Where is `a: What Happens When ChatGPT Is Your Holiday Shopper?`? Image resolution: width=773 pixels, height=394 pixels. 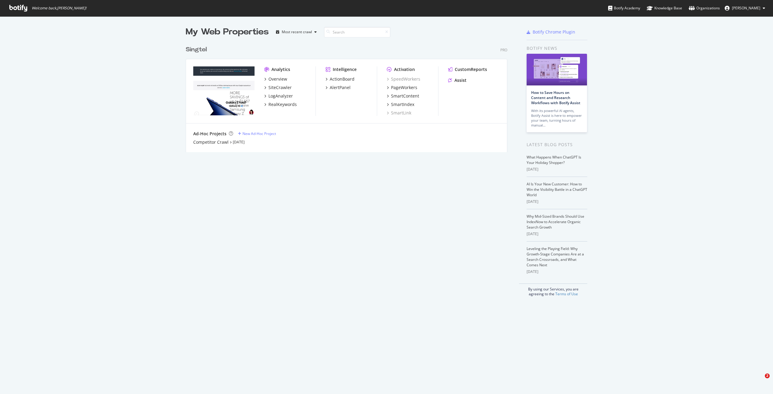
a: What Happens When ChatGPT Is Your Holiday Shopper? is located at coordinates (554, 160).